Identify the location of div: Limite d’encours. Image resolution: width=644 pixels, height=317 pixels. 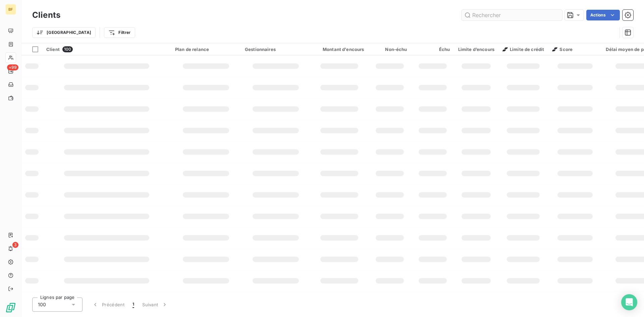
(476, 50).